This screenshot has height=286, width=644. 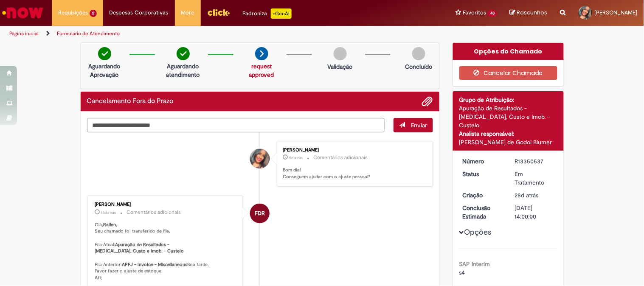 I want to click on dt: Conclusão Estimada, so click(x=482, y=212).